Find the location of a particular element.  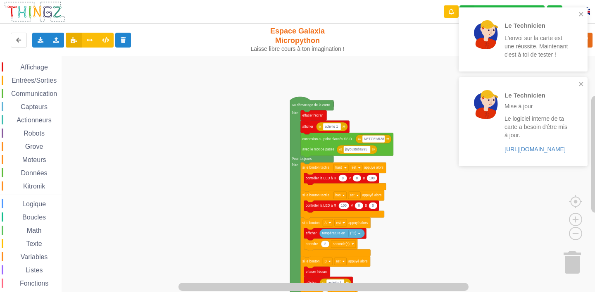

span: Actionneurs is located at coordinates (34, 120).